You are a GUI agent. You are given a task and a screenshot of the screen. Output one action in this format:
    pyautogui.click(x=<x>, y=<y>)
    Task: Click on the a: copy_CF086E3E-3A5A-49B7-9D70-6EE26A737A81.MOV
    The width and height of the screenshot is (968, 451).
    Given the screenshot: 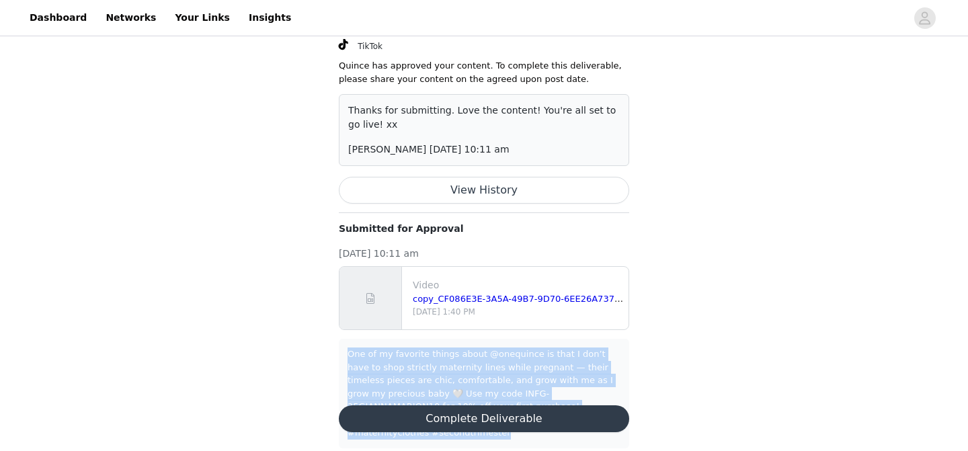 What is the action you would take?
    pyautogui.click(x=534, y=298)
    